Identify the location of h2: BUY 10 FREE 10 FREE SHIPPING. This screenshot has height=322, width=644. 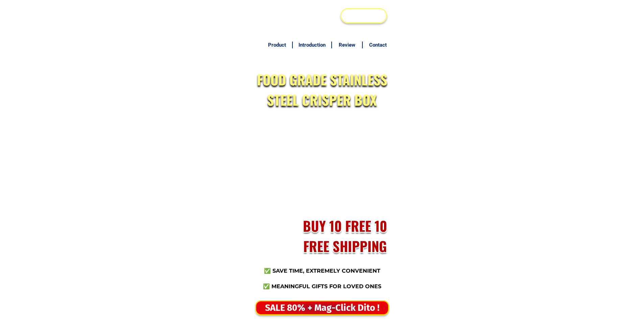
(345, 236).